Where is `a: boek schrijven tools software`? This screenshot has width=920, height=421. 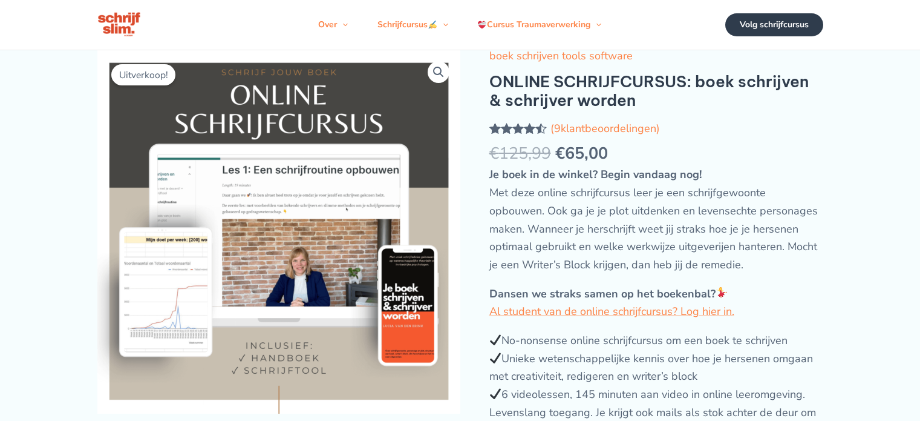
a: boek schrijven tools software is located at coordinates (561, 56).